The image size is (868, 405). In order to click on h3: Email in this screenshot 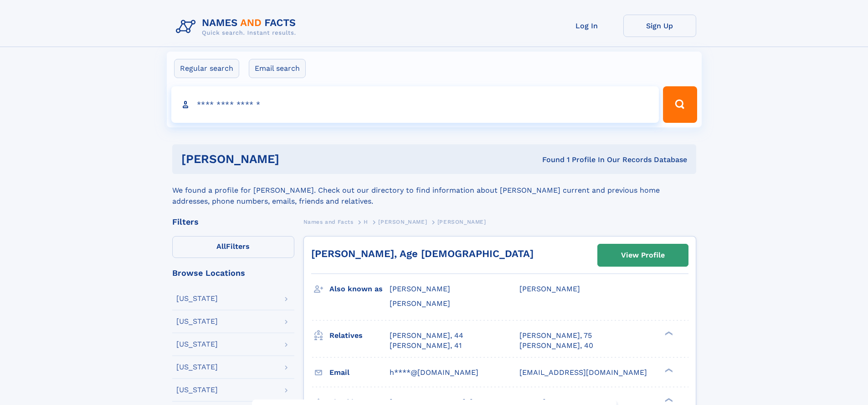, I will do `click(360, 373)`.